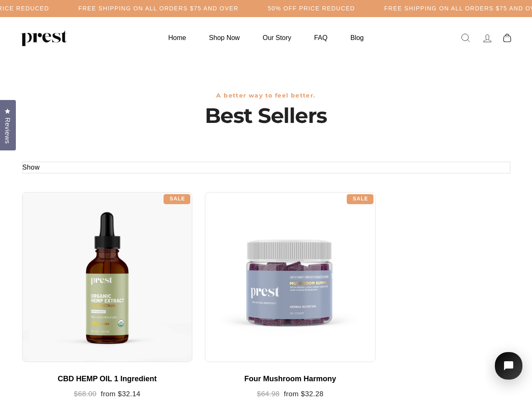 The image size is (532, 400). I want to click on div: from $32.28, so click(290, 394).